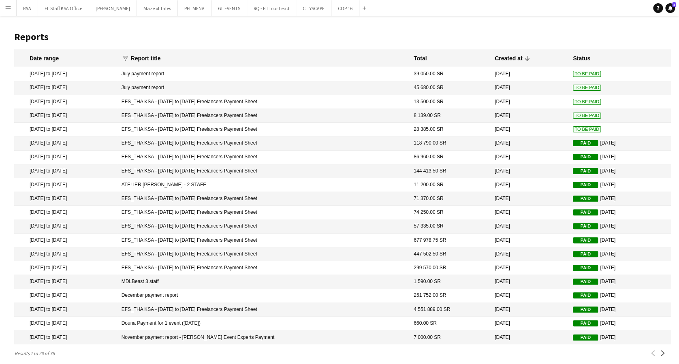  Describe the element at coordinates (581, 58) in the screenshot. I see `div: Status` at that location.